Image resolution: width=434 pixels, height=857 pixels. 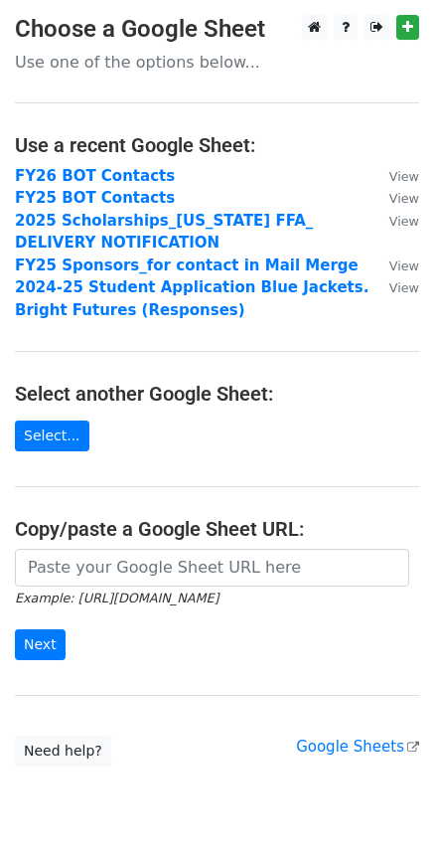 What do you see at coordinates (94, 176) in the screenshot?
I see `strong: FY26 BOT Contacts` at bounding box center [94, 176].